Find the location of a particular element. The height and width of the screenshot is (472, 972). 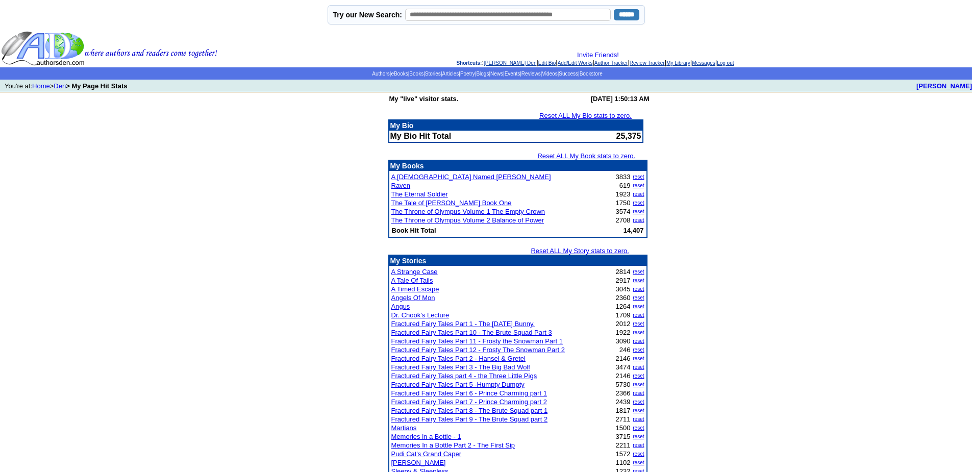

font: You're at: > is located at coordinates (66, 86).